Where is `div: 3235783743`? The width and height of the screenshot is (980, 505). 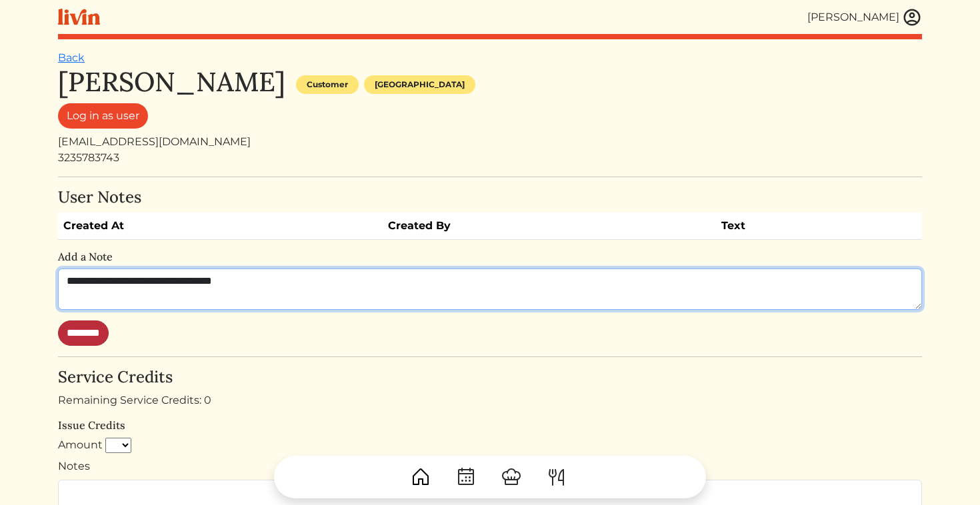 div: 3235783743 is located at coordinates (490, 158).